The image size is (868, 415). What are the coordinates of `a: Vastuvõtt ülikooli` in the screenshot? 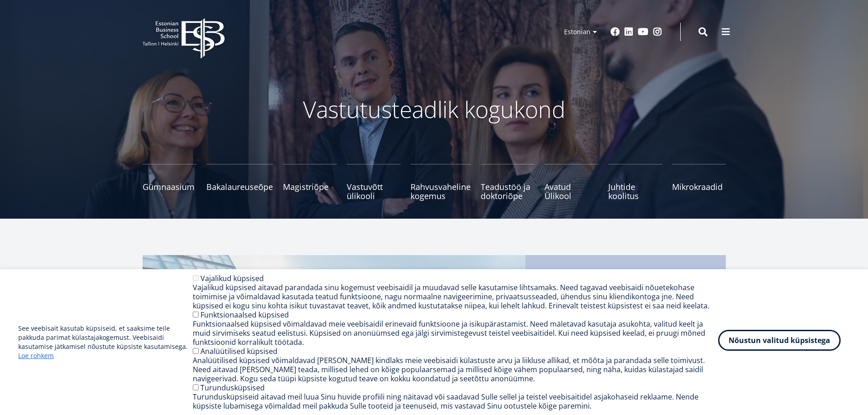 It's located at (373, 182).